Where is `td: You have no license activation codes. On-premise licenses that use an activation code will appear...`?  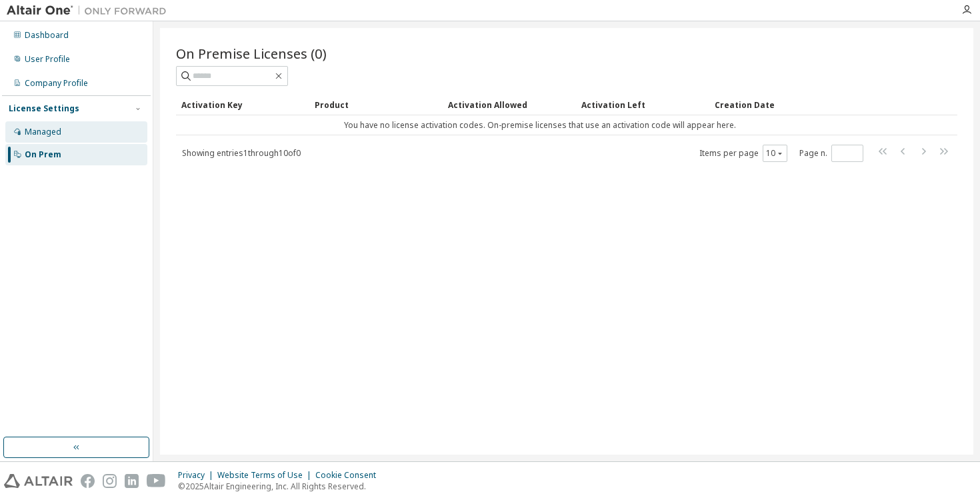 td: You have no license activation codes. On-premise licenses that use an activation code will appear... is located at coordinates (540, 125).